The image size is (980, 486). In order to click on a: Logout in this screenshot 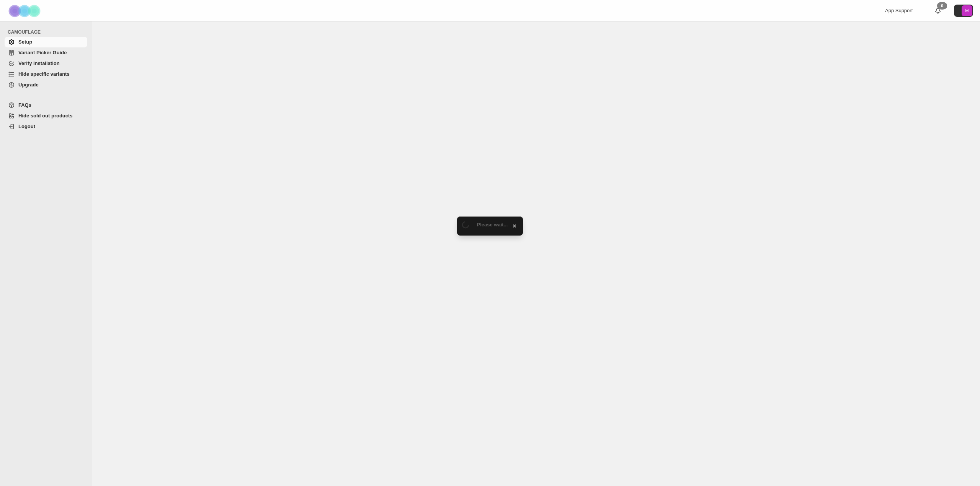, I will do `click(46, 126)`.